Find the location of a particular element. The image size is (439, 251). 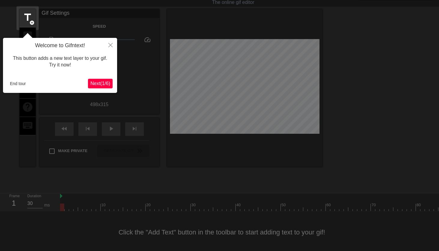

h4: Welcome to Gifntext! is located at coordinates (60, 46).